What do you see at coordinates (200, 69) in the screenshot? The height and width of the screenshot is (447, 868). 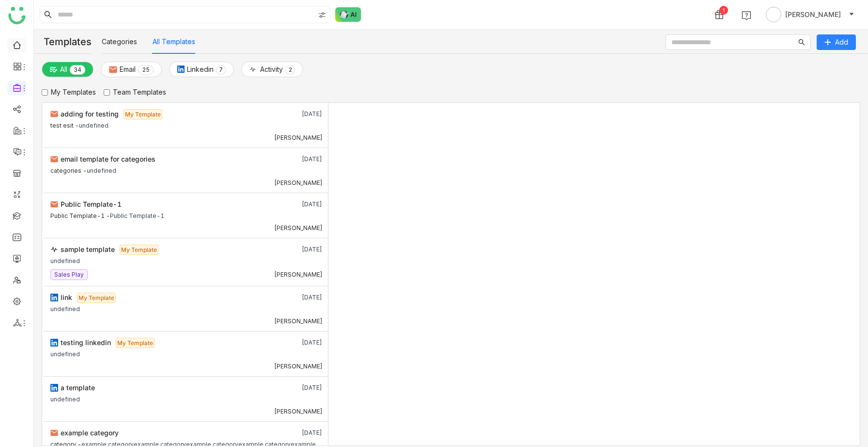 I see `span: Linkedin` at bounding box center [200, 69].